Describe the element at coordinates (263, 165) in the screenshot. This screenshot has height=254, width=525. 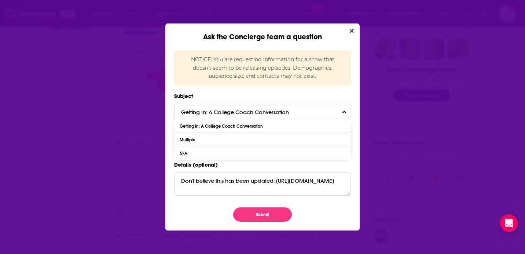
I see `label: Details (optional)` at that location.